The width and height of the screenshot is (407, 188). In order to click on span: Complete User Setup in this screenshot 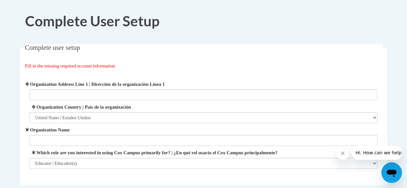, I will do `click(92, 21)`.